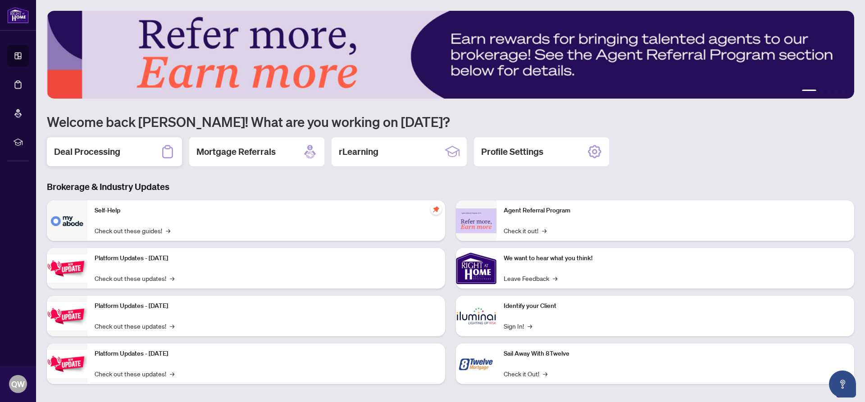 The height and width of the screenshot is (402, 865). What do you see at coordinates (675, 211) in the screenshot?
I see `p: Agent Referral Program` at bounding box center [675, 211].